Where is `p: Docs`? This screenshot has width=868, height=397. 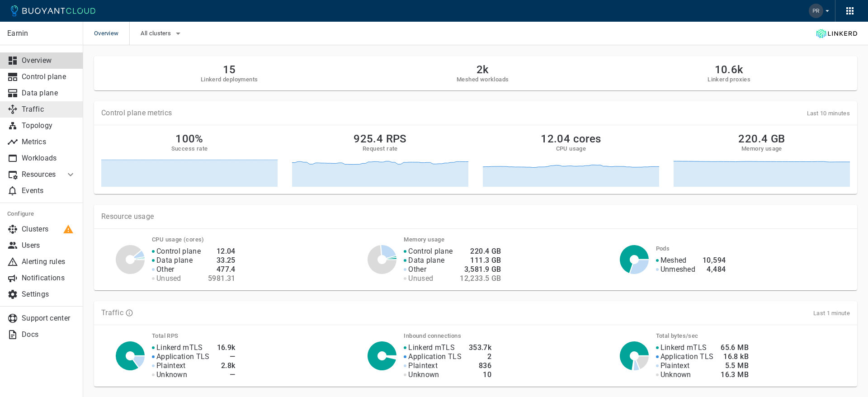
p: Docs is located at coordinates (49, 334).